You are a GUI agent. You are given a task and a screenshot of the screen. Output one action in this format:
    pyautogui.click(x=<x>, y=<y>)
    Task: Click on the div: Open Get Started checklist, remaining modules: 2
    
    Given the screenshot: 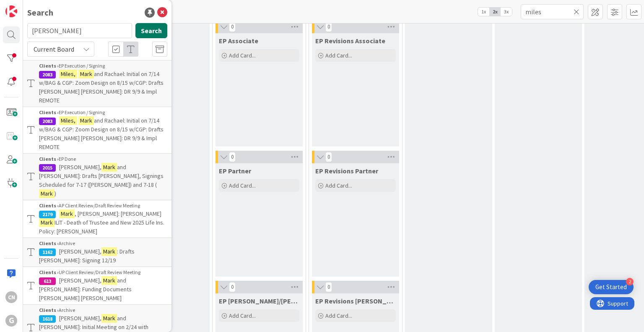 What is the action you would take?
    pyautogui.click(x=611, y=287)
    